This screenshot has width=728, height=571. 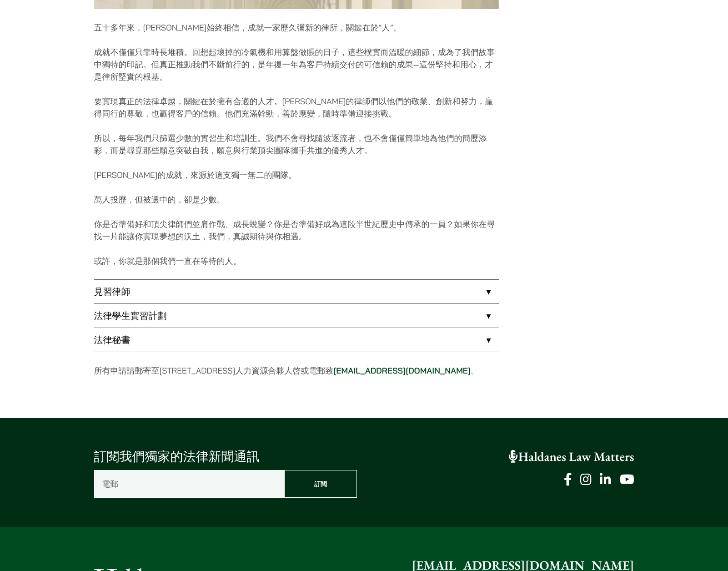 I want to click on p: 訂閱我們獨家的法律新聞通訊, so click(x=226, y=456).